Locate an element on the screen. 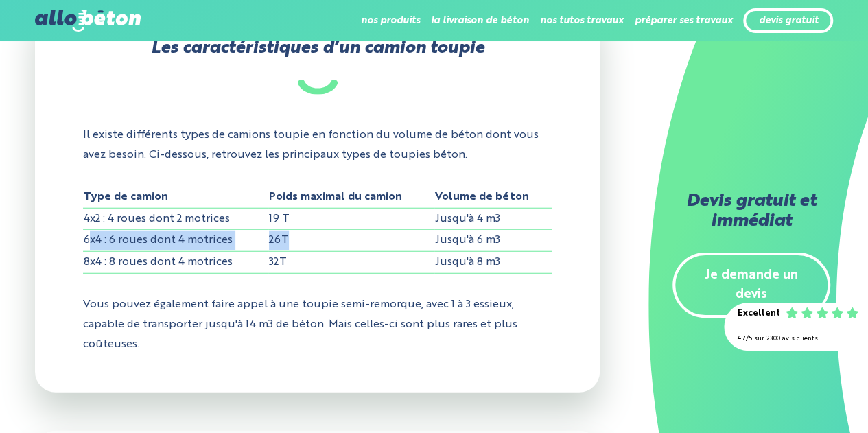 This screenshot has width=868, height=433. li: la livraison de béton is located at coordinates (479, 21).